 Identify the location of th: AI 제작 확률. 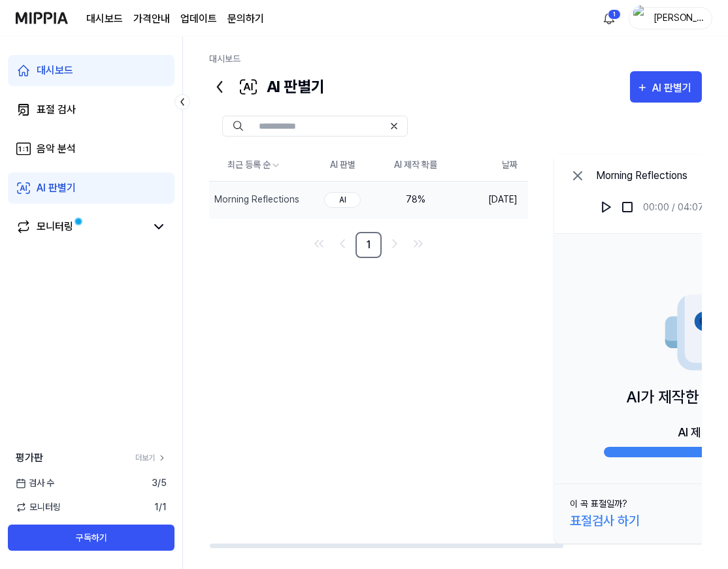
(416, 165).